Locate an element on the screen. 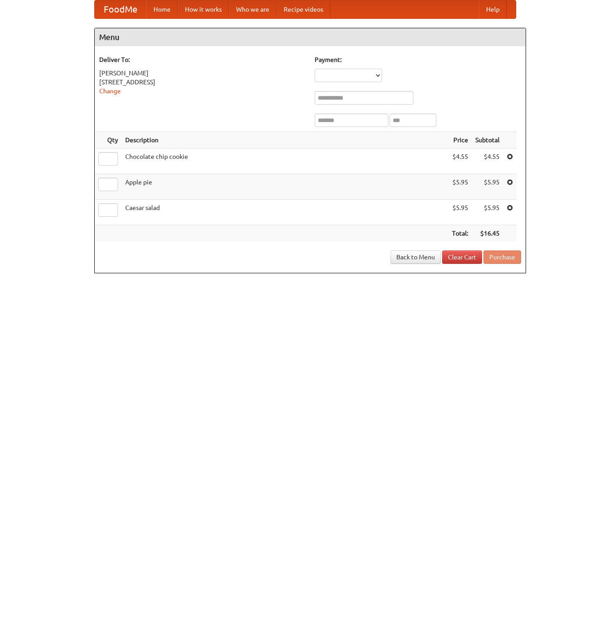  h5: Deliver To: is located at coordinates (202, 60).